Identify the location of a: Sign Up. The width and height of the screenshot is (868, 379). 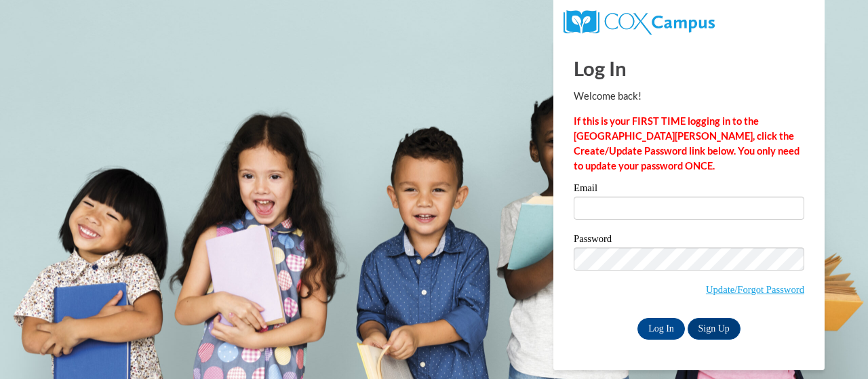
(714, 329).